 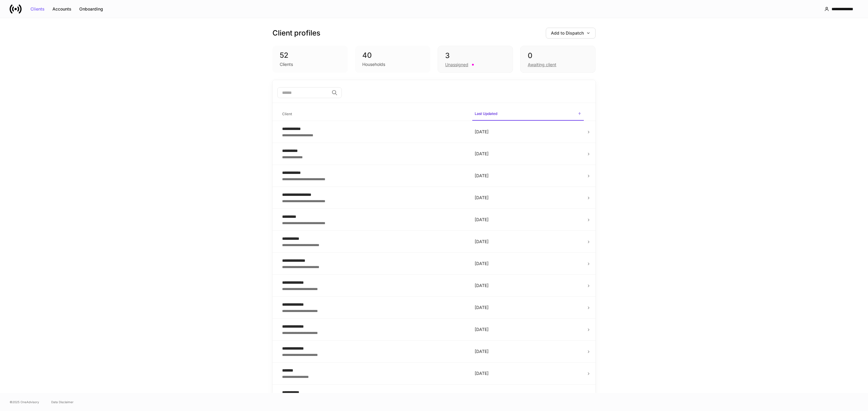 What do you see at coordinates (287, 114) in the screenshot?
I see `h6: Client` at bounding box center [287, 114].